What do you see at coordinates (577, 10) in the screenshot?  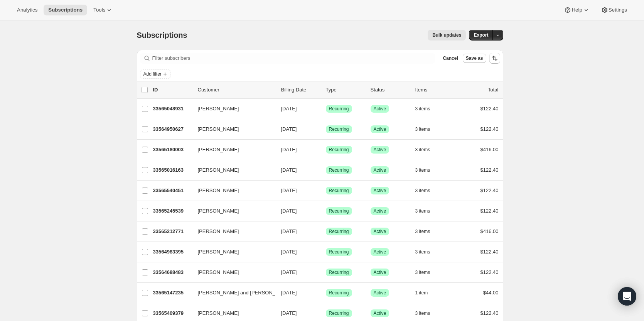 I see `span: Help` at bounding box center [577, 10].